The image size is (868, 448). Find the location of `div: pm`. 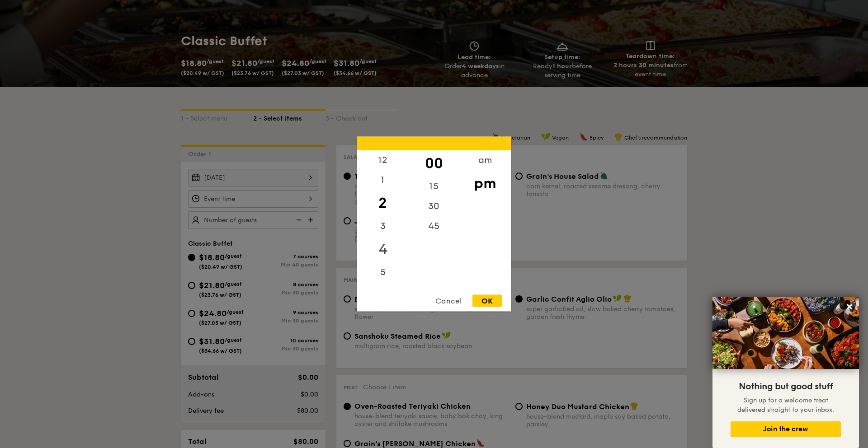

div: pm is located at coordinates (484, 183).